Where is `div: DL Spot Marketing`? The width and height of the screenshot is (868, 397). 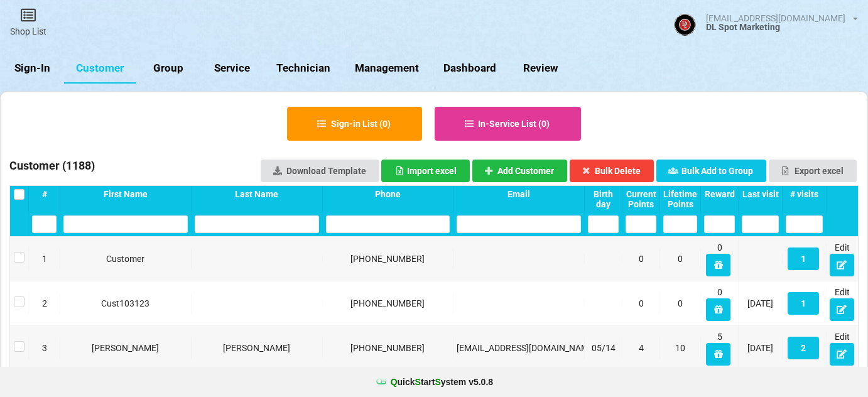
div: DL Spot Marketing is located at coordinates (782, 27).